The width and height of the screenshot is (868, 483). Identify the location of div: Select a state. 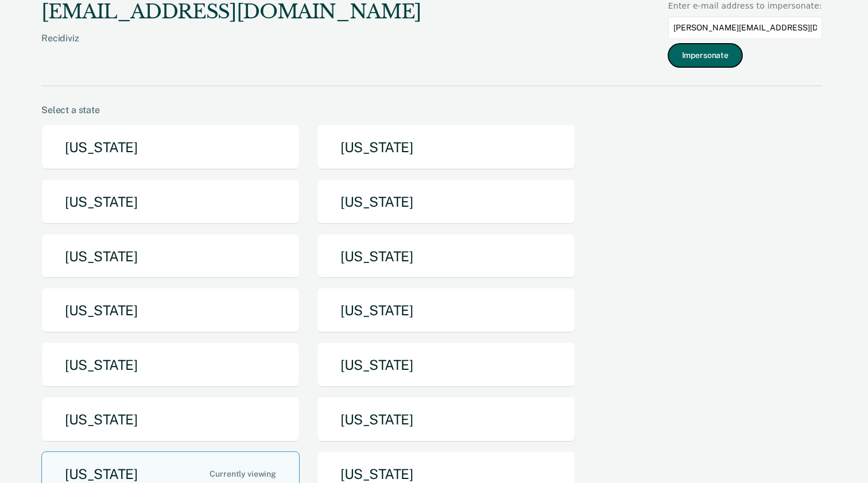
(432, 110).